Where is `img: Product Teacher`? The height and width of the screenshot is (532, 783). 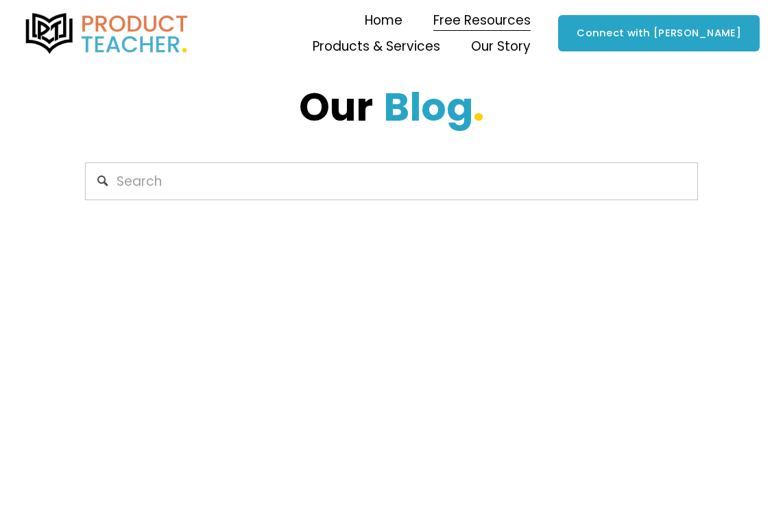
img: Product Teacher is located at coordinates (107, 34).